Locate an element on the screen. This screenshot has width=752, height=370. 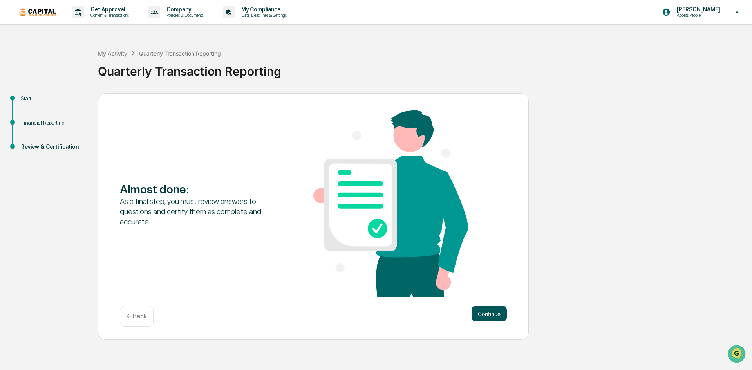
p: Content & Transactions is located at coordinates (109, 15).